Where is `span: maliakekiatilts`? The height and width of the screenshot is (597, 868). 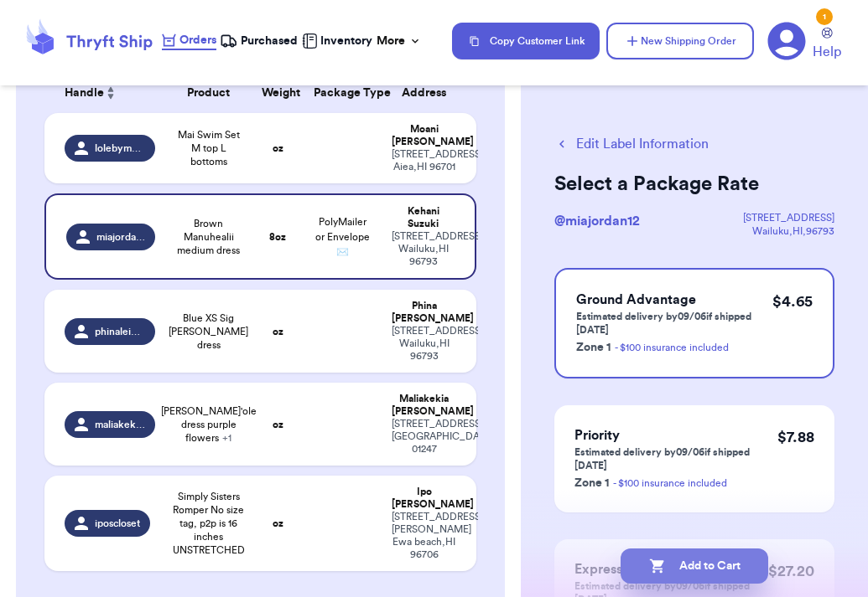
span: maliakekiatilts is located at coordinates (120, 425).